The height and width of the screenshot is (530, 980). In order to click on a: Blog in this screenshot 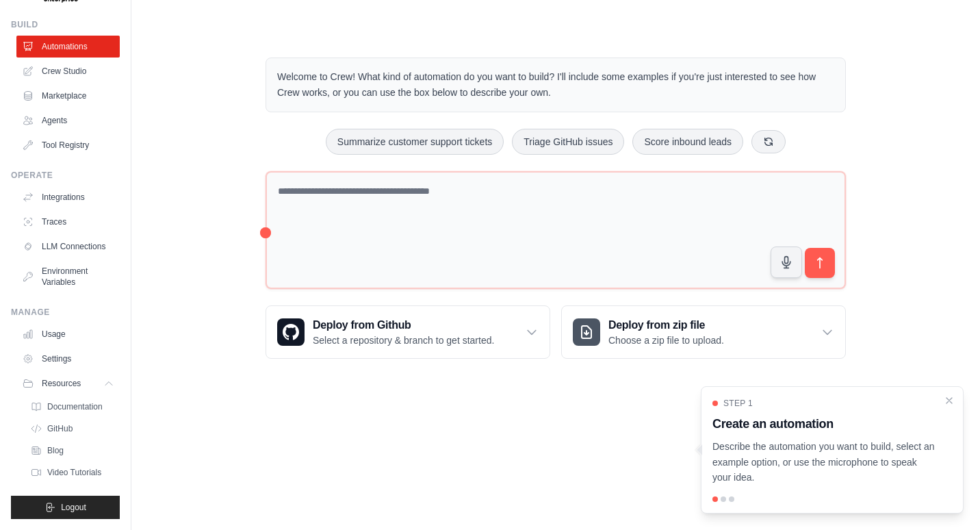, I will do `click(72, 451)`.